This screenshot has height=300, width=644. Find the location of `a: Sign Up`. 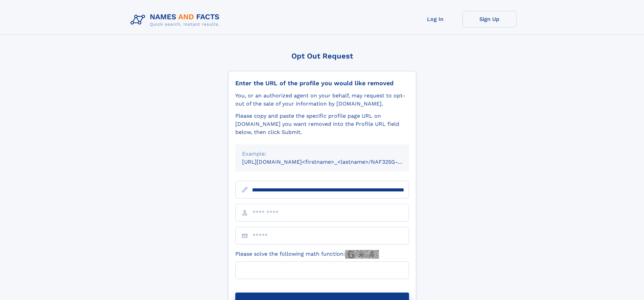

a: Sign Up is located at coordinates (490, 19).